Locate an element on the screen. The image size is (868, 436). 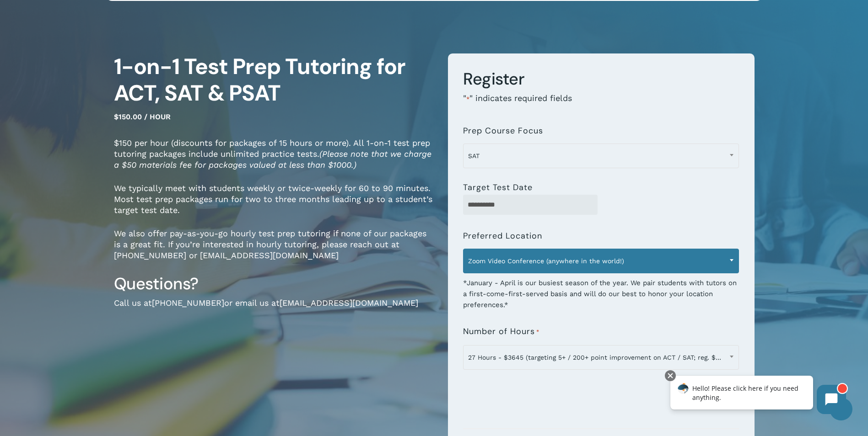
span: Zoom Video Conference (anywhere in the world!) is located at coordinates (601, 261).